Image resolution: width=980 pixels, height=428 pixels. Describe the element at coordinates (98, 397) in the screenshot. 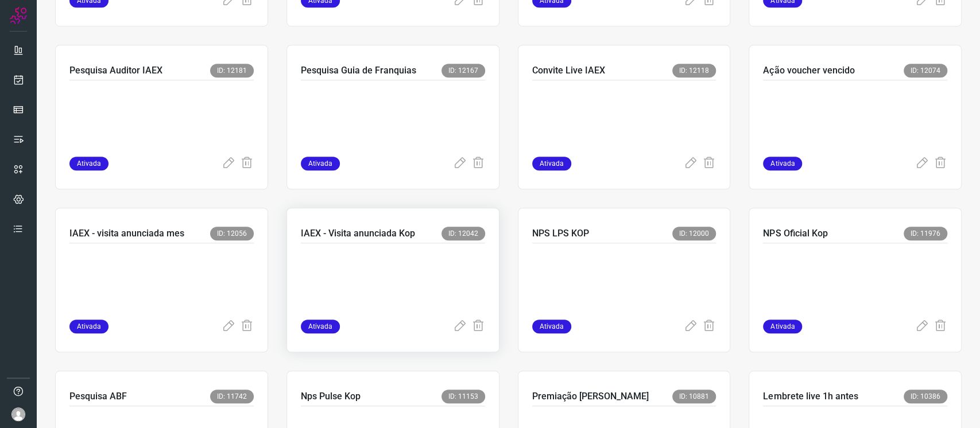

I see `p: Pesquisa ABF` at that location.